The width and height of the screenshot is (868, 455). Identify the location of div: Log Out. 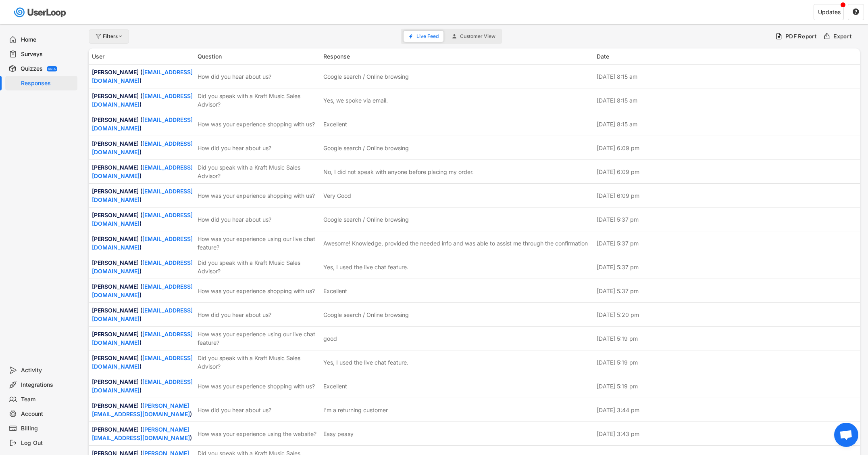
(47, 443).